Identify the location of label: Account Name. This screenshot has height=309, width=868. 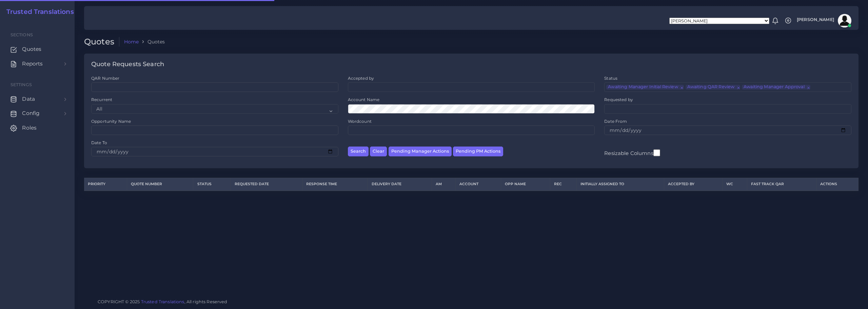
(364, 99).